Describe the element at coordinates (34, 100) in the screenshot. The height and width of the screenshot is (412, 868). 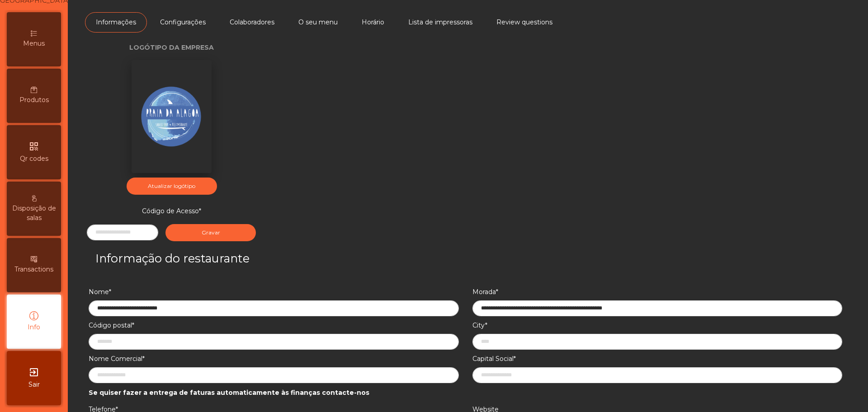
I see `span: Produtos` at that location.